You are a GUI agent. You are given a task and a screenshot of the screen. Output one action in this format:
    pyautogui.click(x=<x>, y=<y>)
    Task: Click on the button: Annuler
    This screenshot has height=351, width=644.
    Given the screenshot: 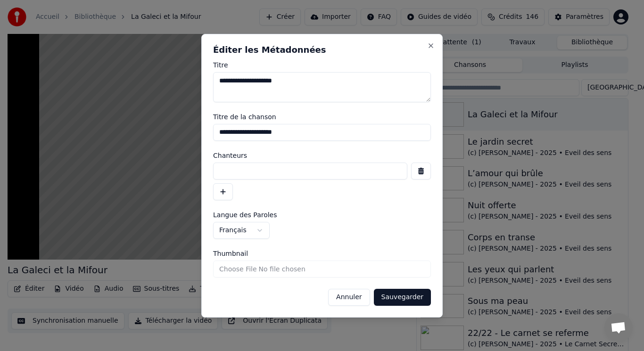 What is the action you would take?
    pyautogui.click(x=349, y=297)
    